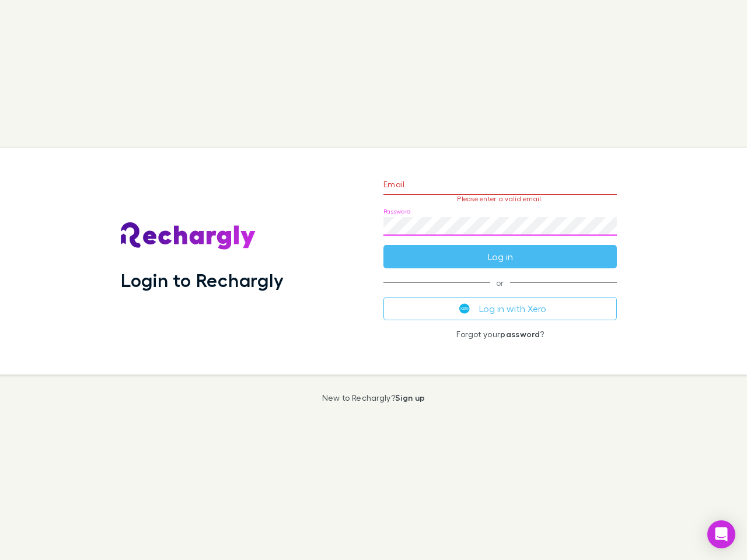 This screenshot has height=560, width=747. What do you see at coordinates (188, 236) in the screenshot?
I see `img: Rechargly's Logo` at bounding box center [188, 236].